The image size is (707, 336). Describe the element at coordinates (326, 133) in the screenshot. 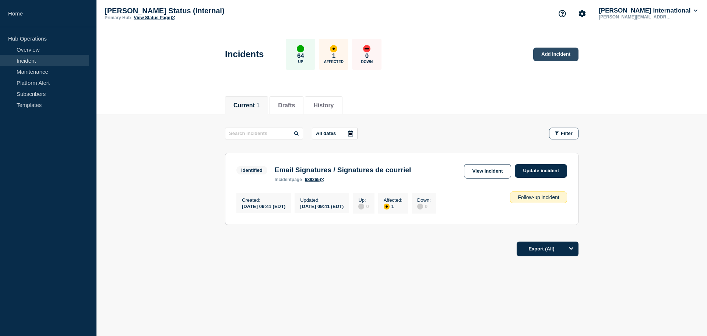

I see `p: All dates` at that location.